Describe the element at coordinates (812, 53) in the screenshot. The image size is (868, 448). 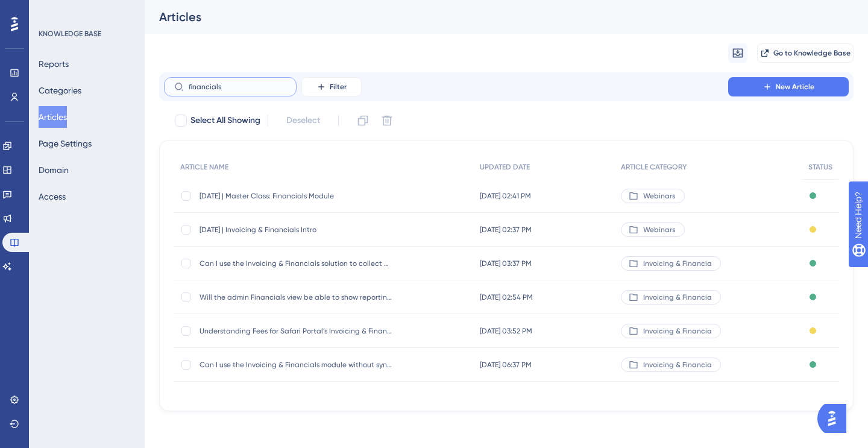
I see `span: Go to Knowledge Base` at that location.